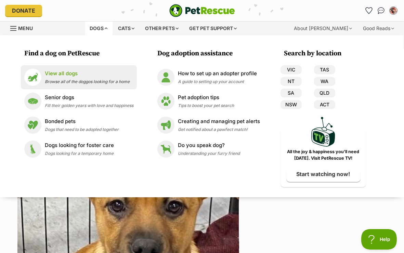 Image resolution: width=404 pixels, height=253 pixels. I want to click on a: Favourites, so click(368, 11).